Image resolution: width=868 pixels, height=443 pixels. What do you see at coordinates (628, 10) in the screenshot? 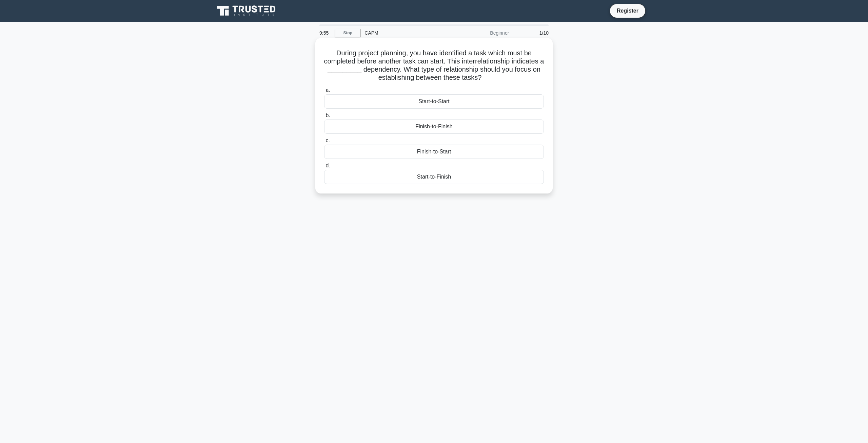
I see `a: Register` at bounding box center [628, 10].